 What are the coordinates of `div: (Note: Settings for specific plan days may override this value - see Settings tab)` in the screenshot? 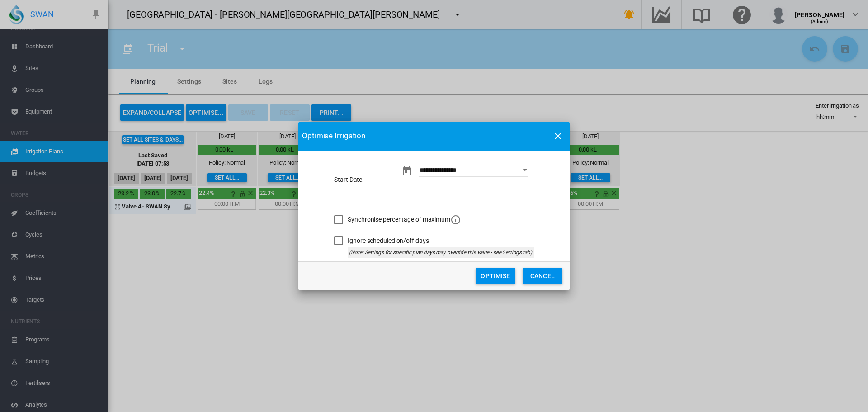 It's located at (441, 253).